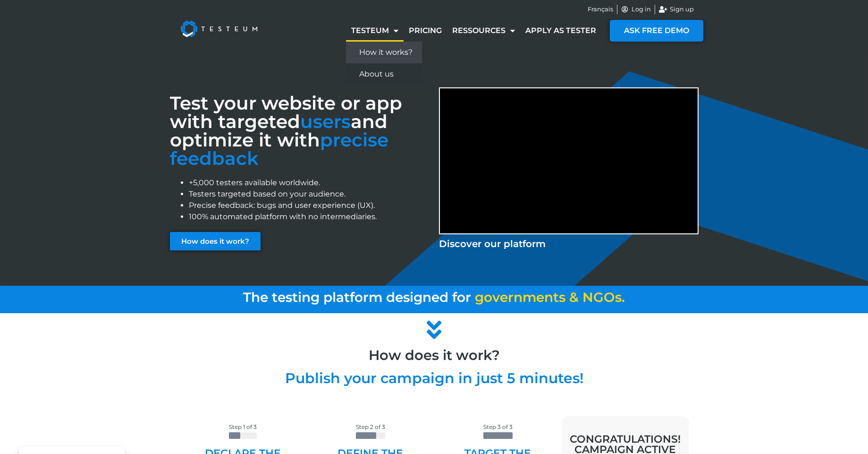 The width and height of the screenshot is (868, 454). I want to click on span: Log in, so click(640, 10).